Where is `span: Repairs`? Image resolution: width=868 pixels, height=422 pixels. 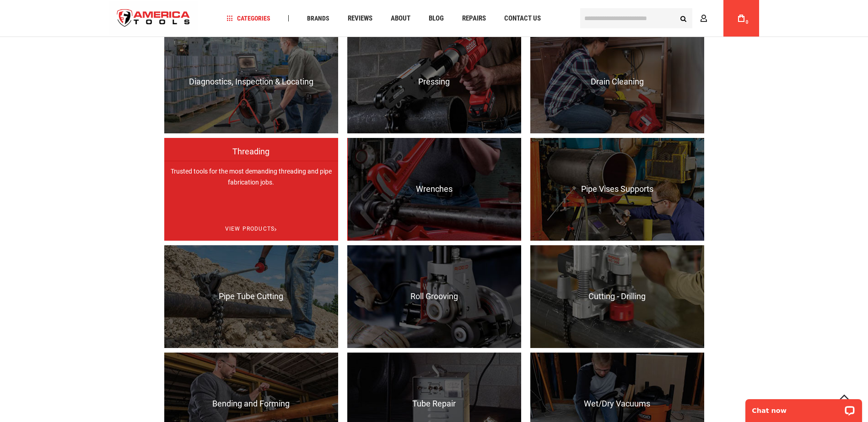
span: Repairs is located at coordinates (474, 18).